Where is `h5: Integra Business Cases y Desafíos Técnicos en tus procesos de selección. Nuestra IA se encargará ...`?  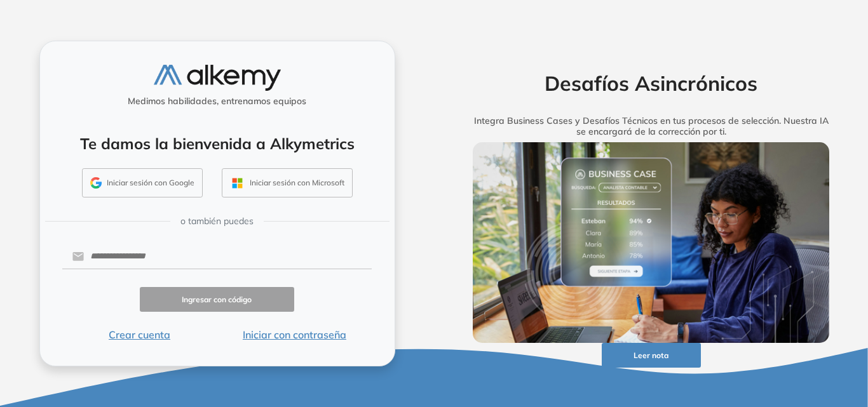 h5: Integra Business Cases y Desafíos Técnicos en tus procesos de selección. Nuestra IA se encargará ... is located at coordinates (651, 126).